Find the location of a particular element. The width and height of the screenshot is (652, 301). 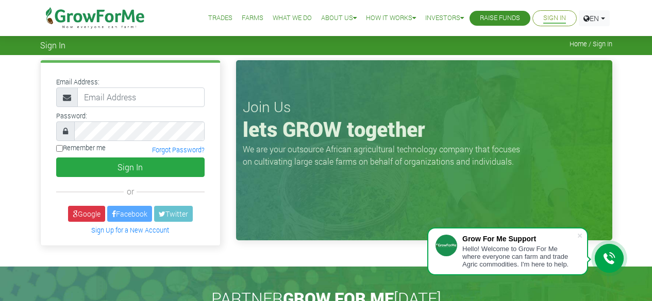

a: What We Do is located at coordinates (292, 18).